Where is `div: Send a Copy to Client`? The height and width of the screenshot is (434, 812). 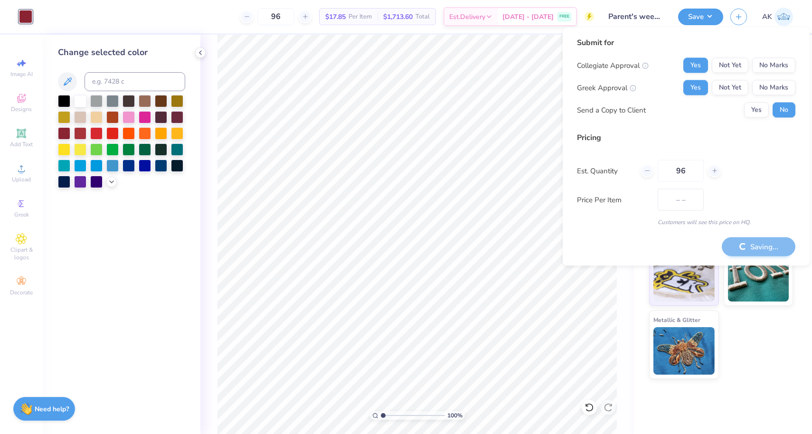 div: Send a Copy to Client is located at coordinates (611, 110).